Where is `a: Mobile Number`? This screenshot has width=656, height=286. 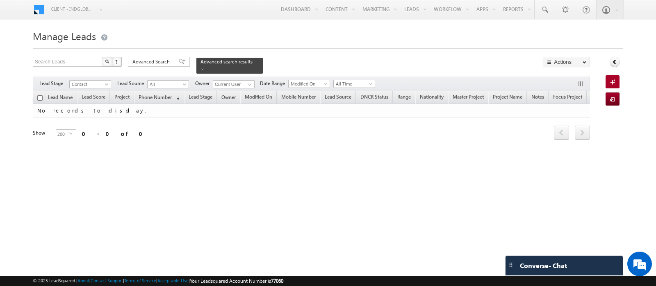
a: Mobile Number is located at coordinates (298, 98).